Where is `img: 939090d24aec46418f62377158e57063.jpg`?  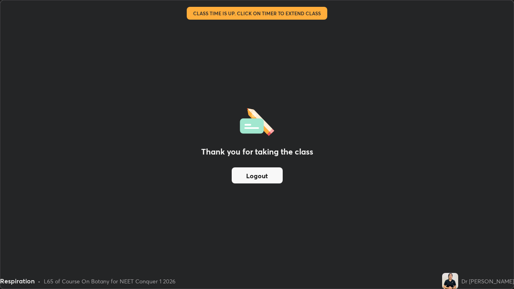
img: 939090d24aec46418f62377158e57063.jpg is located at coordinates (451, 281).